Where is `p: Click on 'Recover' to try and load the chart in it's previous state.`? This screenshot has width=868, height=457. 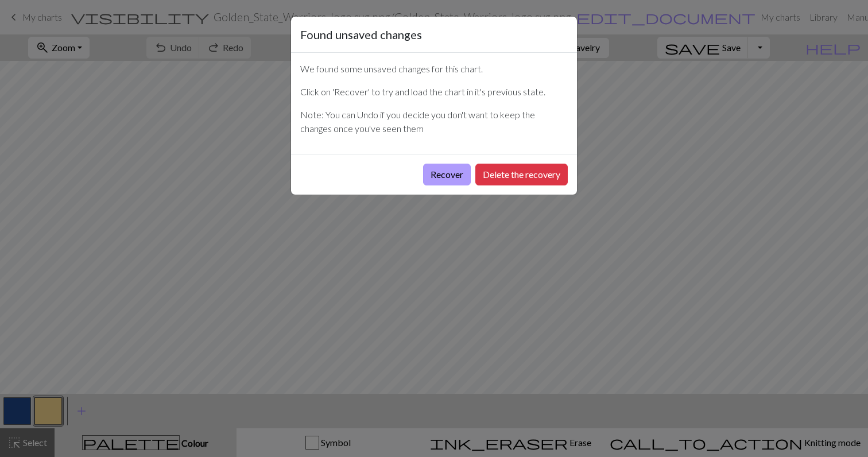
p: Click on 'Recover' to try and load the chart in it's previous state. is located at coordinates (434, 92).